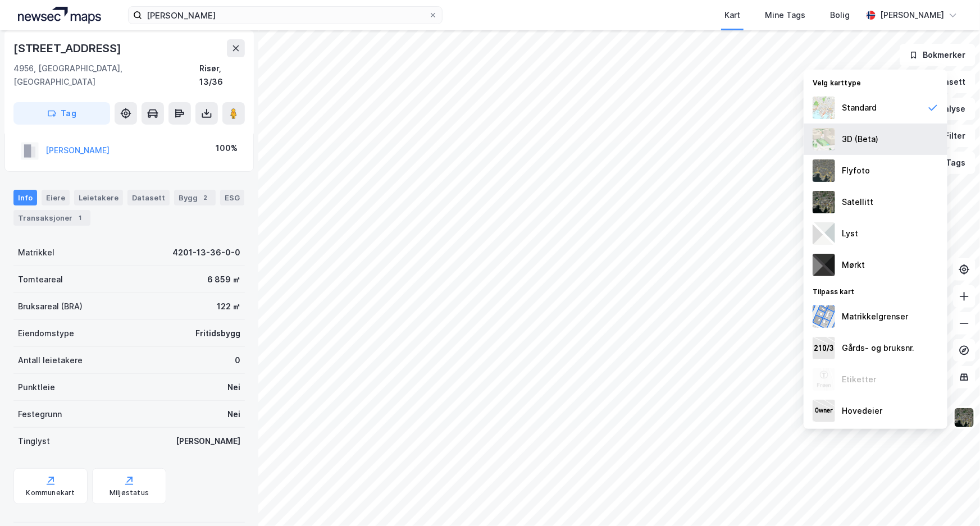 The image size is (980, 526). Describe the element at coordinates (785, 16) in the screenshot. I see `div: Mine Tags` at that location.